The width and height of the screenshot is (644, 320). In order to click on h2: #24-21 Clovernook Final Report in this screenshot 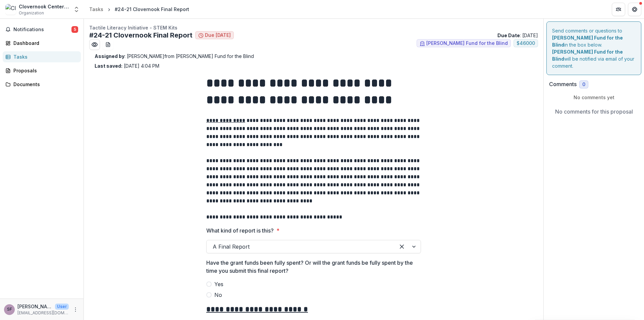, I will do `click(141, 35)`.